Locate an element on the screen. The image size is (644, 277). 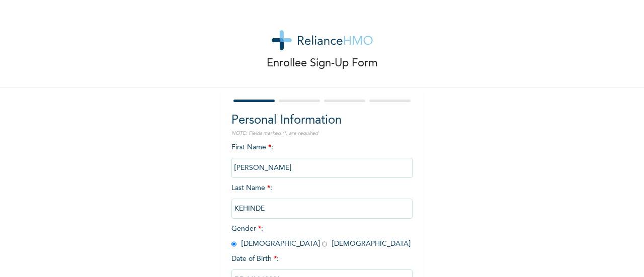
span: First Name : is located at coordinates (322, 157).